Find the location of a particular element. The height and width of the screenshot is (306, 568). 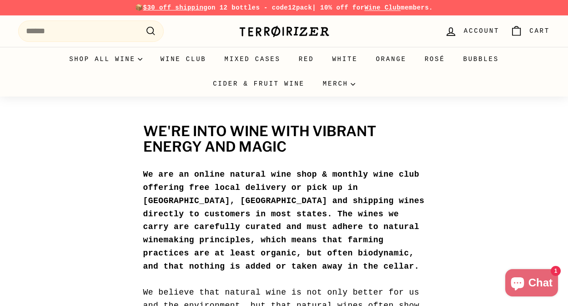

a: Account is located at coordinates (472, 31).